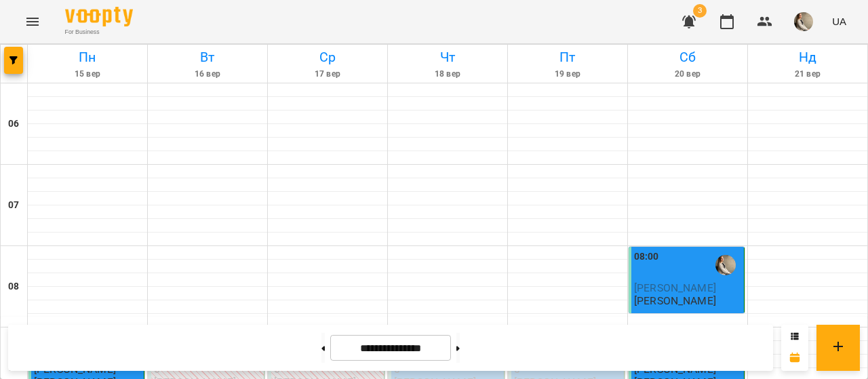 The image size is (868, 379). What do you see at coordinates (208, 74) in the screenshot?
I see `h6: 16 вер` at bounding box center [208, 74].